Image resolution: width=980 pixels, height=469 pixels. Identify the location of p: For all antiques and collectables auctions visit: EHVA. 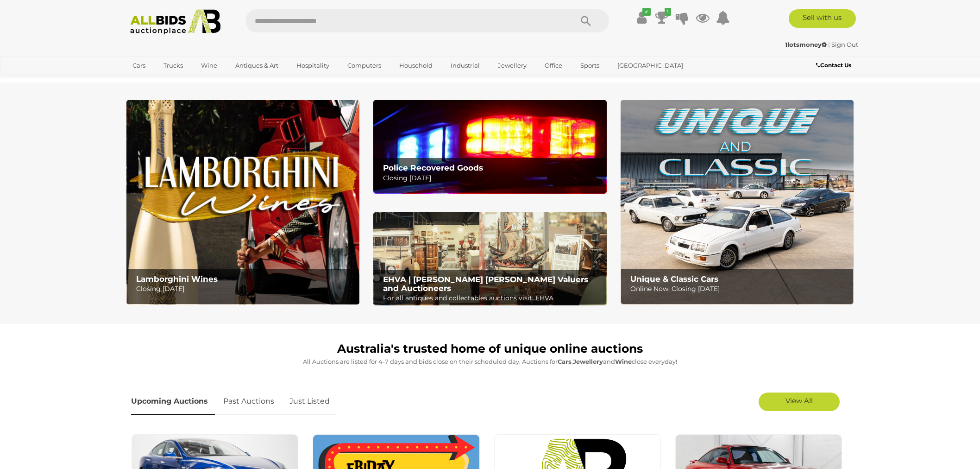
(492, 298).